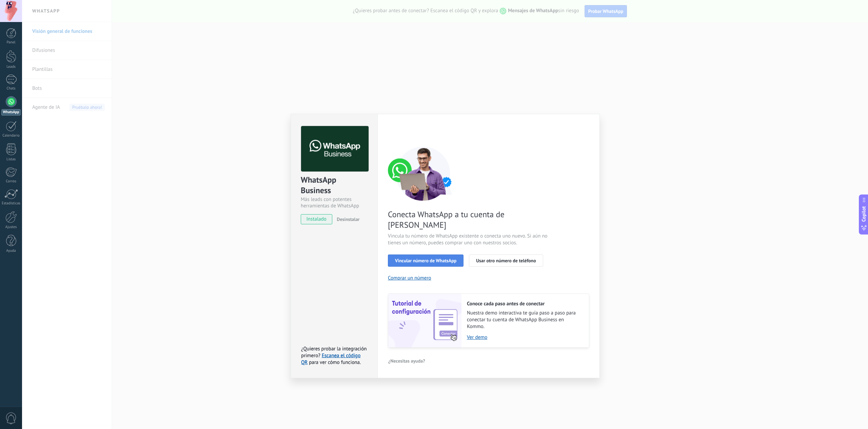 The height and width of the screenshot is (429, 868). What do you see at coordinates (11, 203) in the screenshot?
I see `div: Estadísticas` at bounding box center [11, 203].